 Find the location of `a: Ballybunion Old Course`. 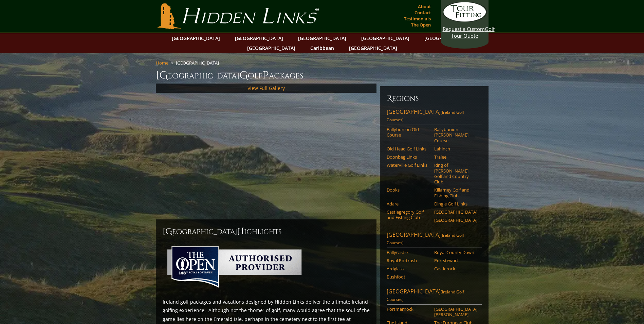

a: Ballybunion Old Course is located at coordinates (408, 132).